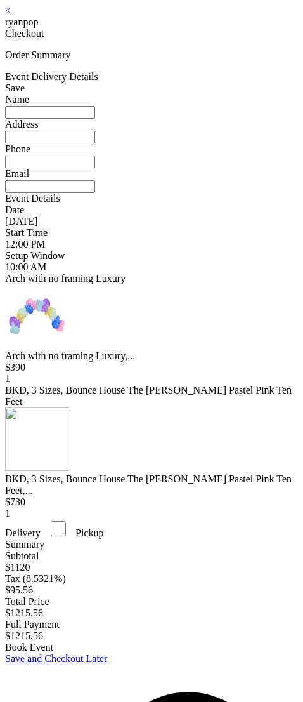  What do you see at coordinates (152, 100) in the screenshot?
I see `div: Name` at bounding box center [152, 100].